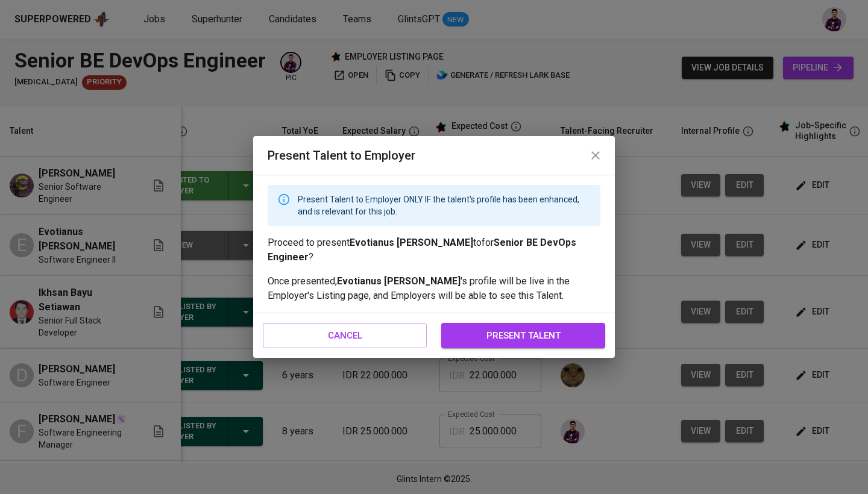  Describe the element at coordinates (434, 288) in the screenshot. I see `p: Once presented, 's profile will be live in the Employer's Listing page, and Employers will be abl...` at that location.